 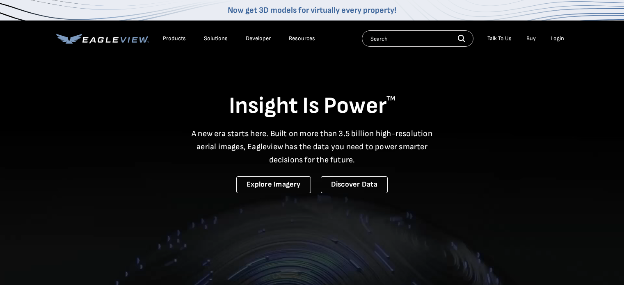 What do you see at coordinates (391, 98) in the screenshot?
I see `sup: TM` at bounding box center [391, 98].